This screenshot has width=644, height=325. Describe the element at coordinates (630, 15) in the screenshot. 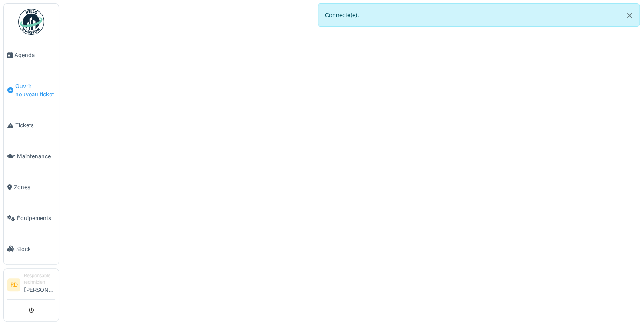

I see `button: Close` at that location.